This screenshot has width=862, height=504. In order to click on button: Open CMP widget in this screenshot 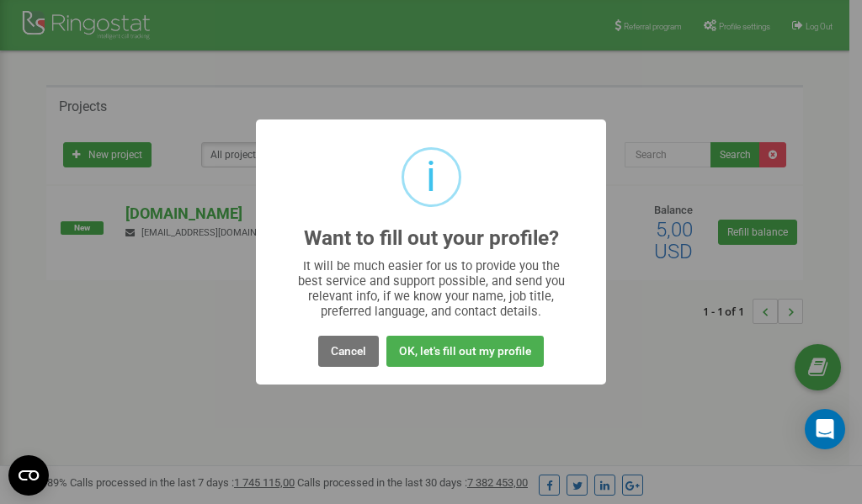, I will do `click(29, 475)`.